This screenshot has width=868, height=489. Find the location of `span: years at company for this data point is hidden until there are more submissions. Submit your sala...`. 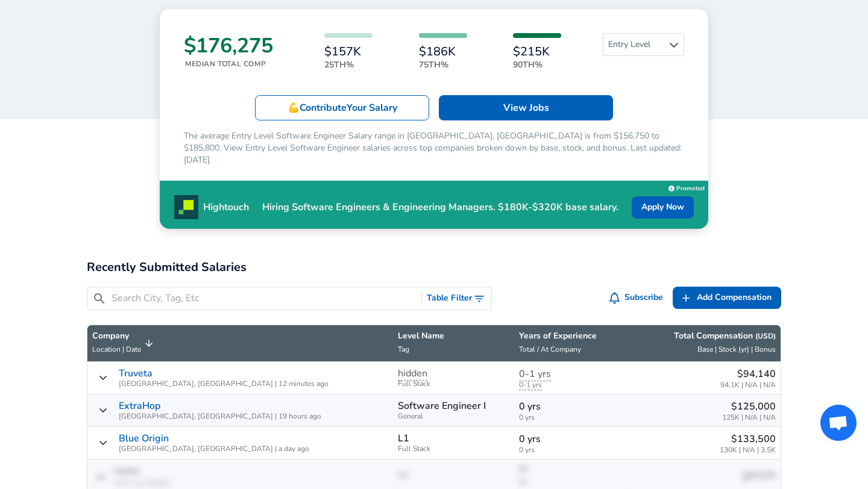

span: years at company for this data point is hidden until there are more submissions. Submit your sala... is located at coordinates (534, 374).